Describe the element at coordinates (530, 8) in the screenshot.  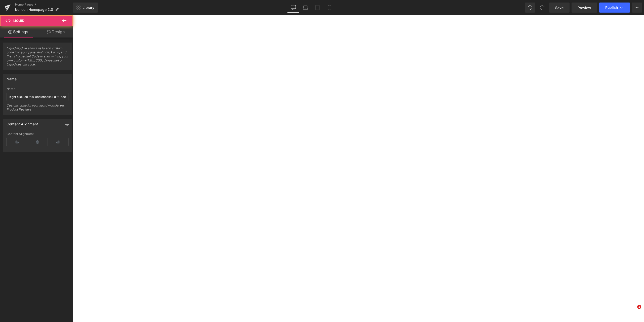
I see `button: Undo` at that location.